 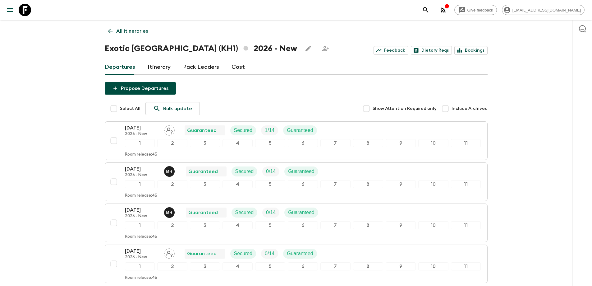 What do you see at coordinates (201, 67) in the screenshot?
I see `a: Pack Leaders` at bounding box center [201, 67].